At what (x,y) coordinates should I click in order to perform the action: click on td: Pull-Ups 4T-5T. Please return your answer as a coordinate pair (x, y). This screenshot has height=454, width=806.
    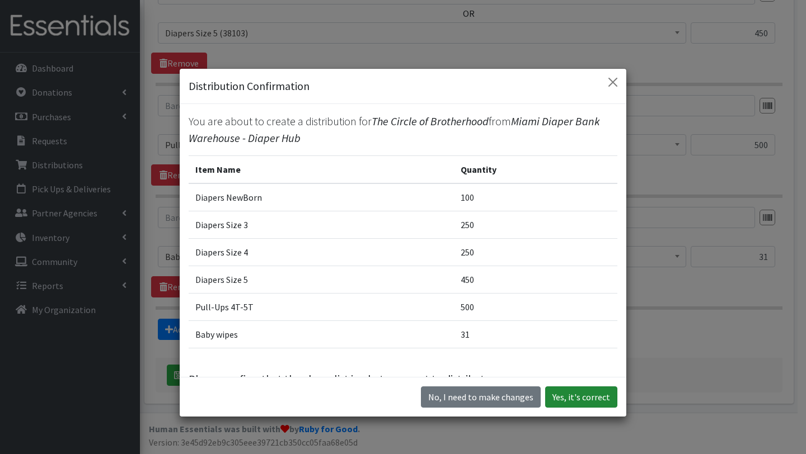
    Looking at the image, I should click on (321, 307).